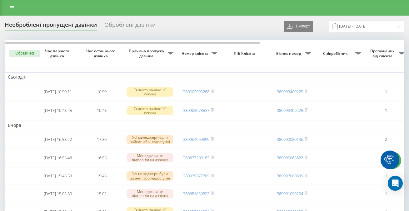 The image size is (409, 211). I want to click on span: Пропущених від клієнта, so click(383, 53).